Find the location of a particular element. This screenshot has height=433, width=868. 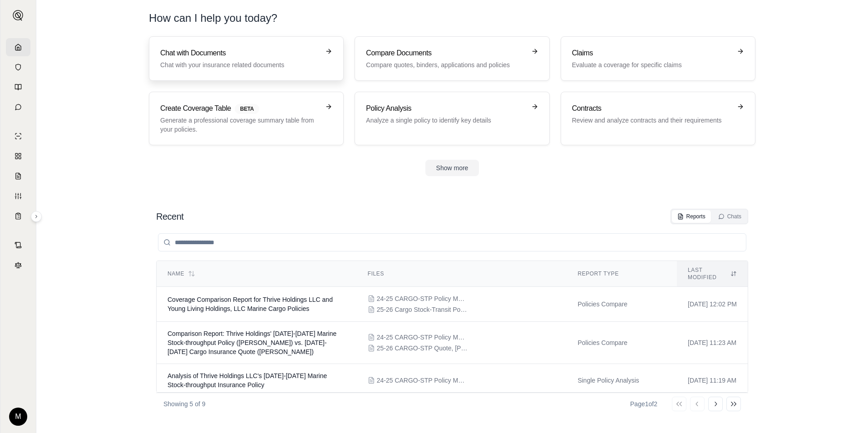

span: Comparison Report: Thrive Holdings' 2024-2025 Marine Stock-throughput Policy (Lloyds-Miller) vs. ... is located at coordinates (252, 343).